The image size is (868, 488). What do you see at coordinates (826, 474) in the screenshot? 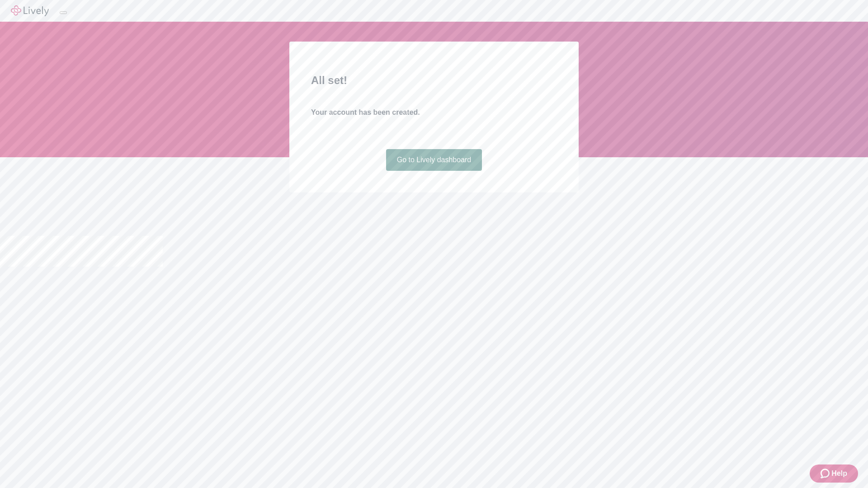
I see `svg: Zendesk support icon` at bounding box center [826, 474].